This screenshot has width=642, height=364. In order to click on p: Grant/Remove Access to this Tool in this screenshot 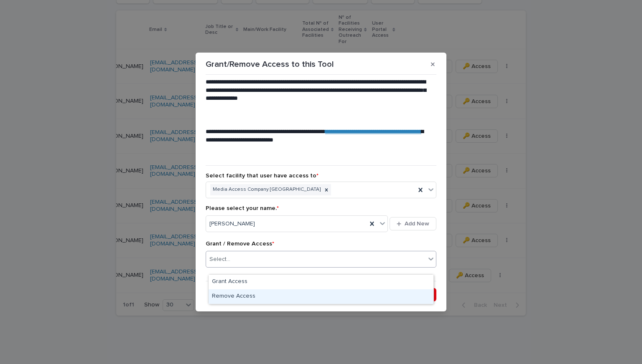, I will do `click(270, 64)`.